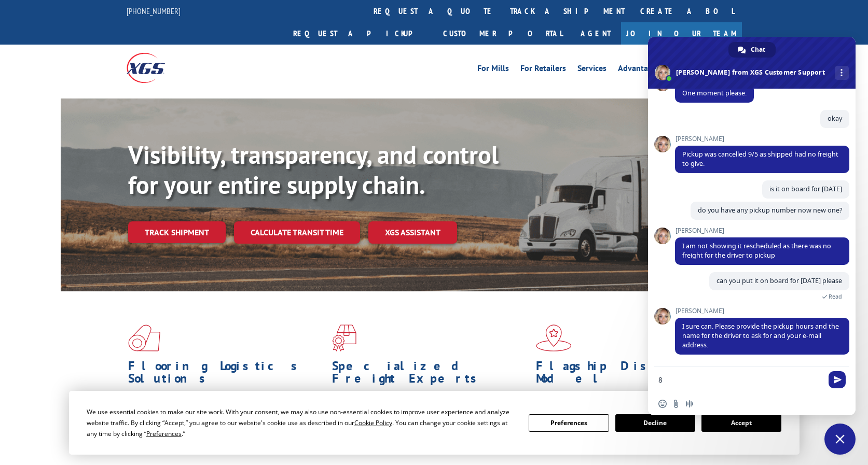  Describe the element at coordinates (144, 338) in the screenshot. I see `img: xgs-icon-total-supply-chain-intelligence-red` at that location.